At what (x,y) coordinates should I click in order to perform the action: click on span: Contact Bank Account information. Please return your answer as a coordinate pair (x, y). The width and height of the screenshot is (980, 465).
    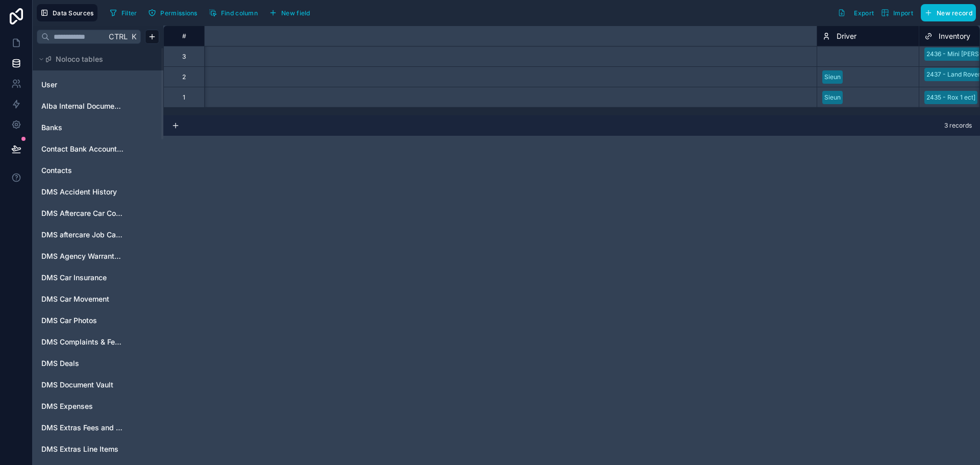
    Looking at the image, I should click on (83, 149).